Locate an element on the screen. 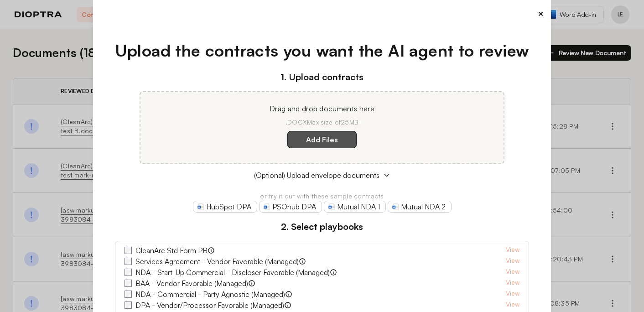 This screenshot has width=644, height=312. a: PSOhub DPA is located at coordinates (291, 207).